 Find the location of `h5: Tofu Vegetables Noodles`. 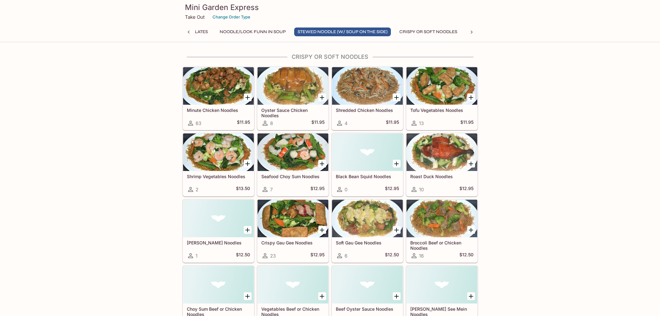

h5: Tofu Vegetables Noodles is located at coordinates (442, 110).